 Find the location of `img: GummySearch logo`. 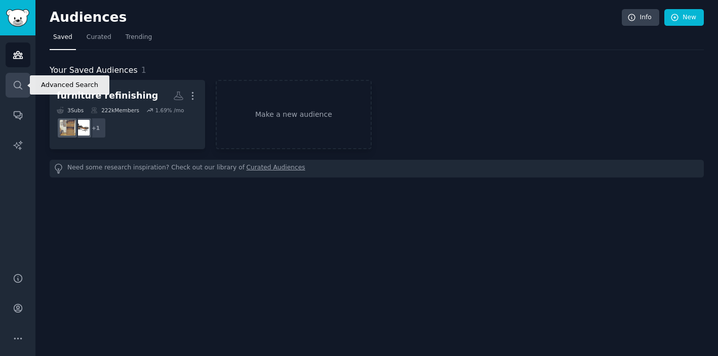

img: GummySearch logo is located at coordinates (18, 18).